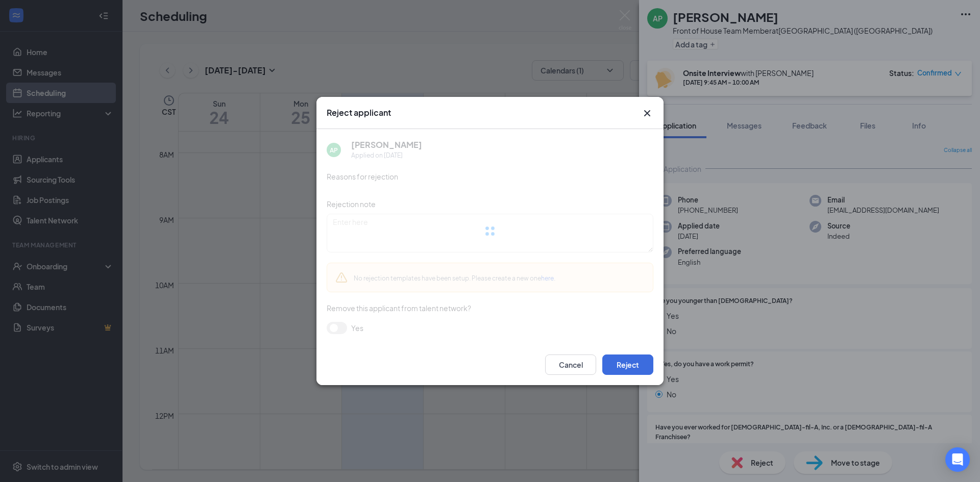  Describe the element at coordinates (359, 112) in the screenshot. I see `h3: Reject applicant` at that location.